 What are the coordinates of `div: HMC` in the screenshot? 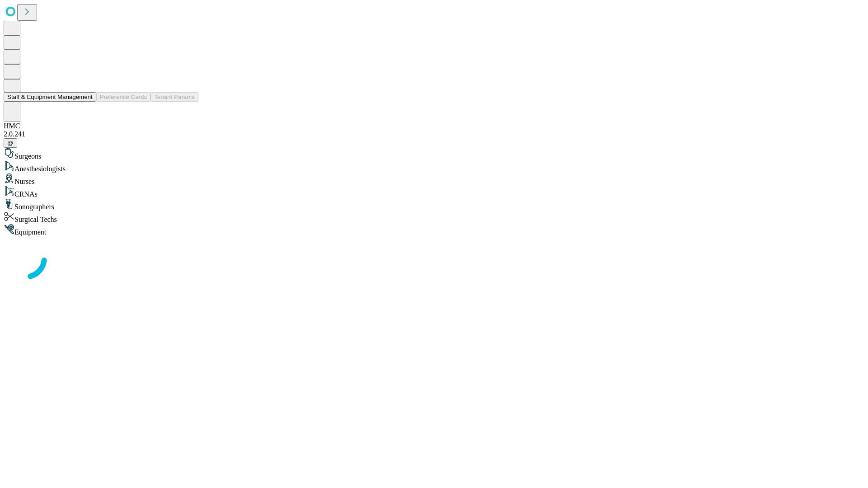 It's located at (434, 126).